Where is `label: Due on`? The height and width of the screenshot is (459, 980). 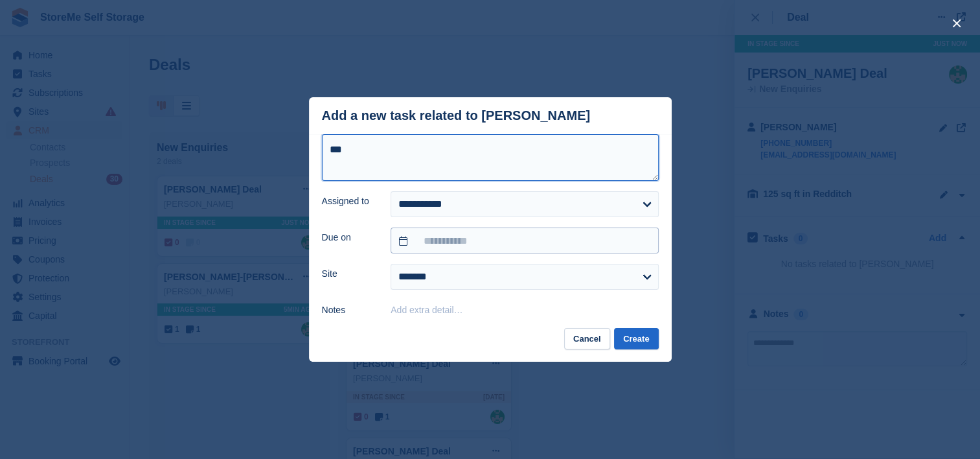 label: Due on is located at coordinates (348, 237).